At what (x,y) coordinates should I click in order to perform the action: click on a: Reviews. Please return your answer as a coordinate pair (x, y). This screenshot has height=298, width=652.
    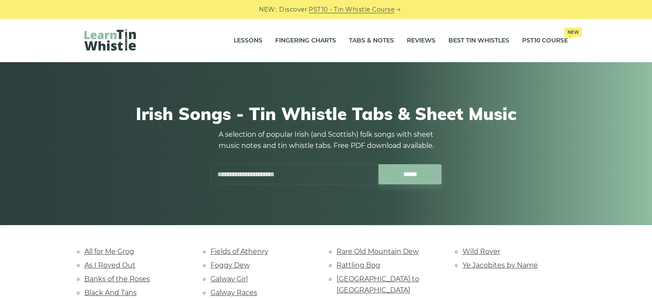
    Looking at the image, I should click on (421, 41).